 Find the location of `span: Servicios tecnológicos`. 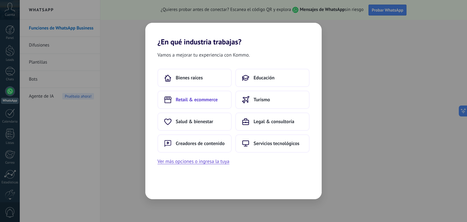

span: Servicios tecnológicos is located at coordinates (276, 143).